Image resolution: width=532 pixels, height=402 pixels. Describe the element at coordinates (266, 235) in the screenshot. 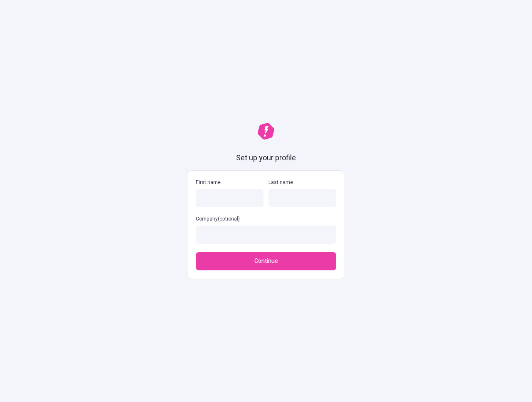

I see `input: Company(optional)` at that location.